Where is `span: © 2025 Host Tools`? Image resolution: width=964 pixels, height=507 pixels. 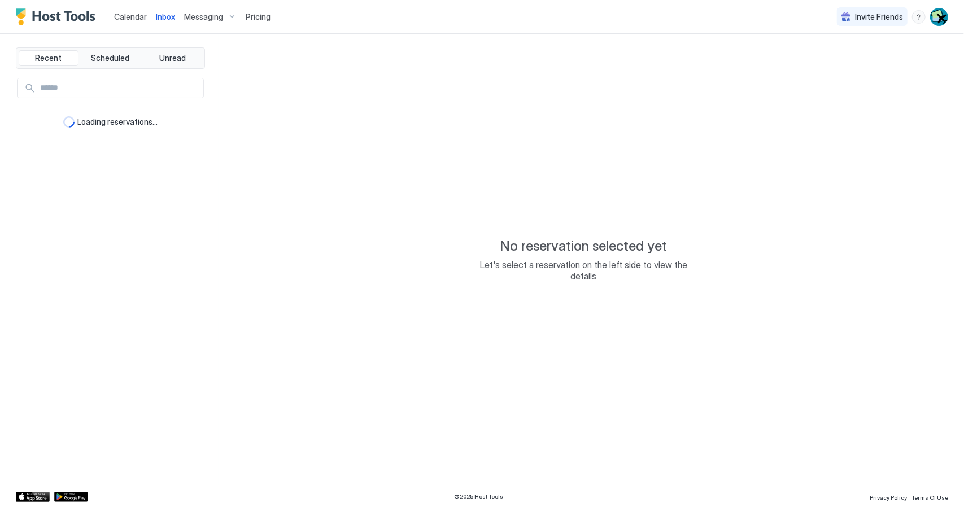 span: © 2025 Host Tools is located at coordinates (479, 497).